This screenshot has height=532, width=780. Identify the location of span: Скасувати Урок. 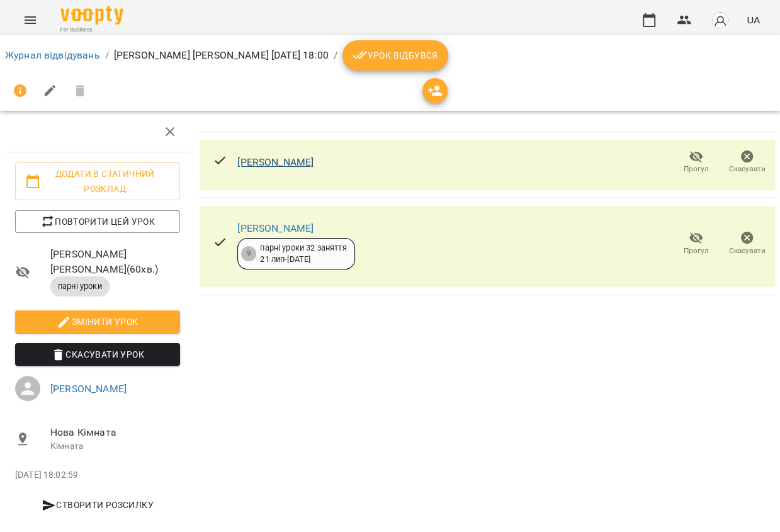
(97, 354).